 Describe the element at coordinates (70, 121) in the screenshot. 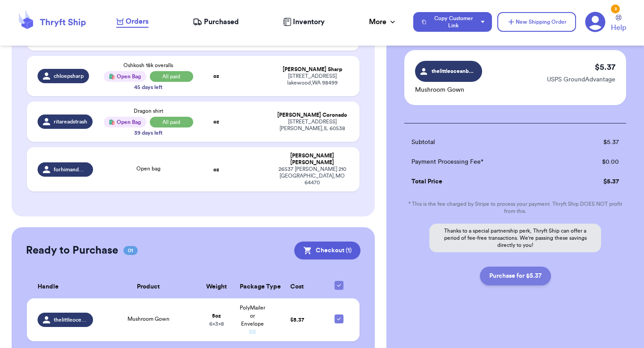

I see `span: ritareadstrash` at that location.